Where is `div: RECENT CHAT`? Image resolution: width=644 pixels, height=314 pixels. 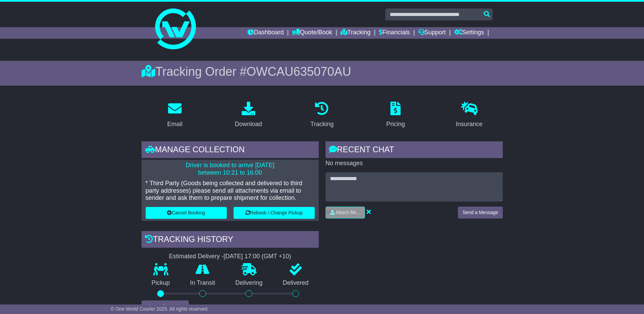
div: RECENT CHAT is located at coordinates (415, 151).